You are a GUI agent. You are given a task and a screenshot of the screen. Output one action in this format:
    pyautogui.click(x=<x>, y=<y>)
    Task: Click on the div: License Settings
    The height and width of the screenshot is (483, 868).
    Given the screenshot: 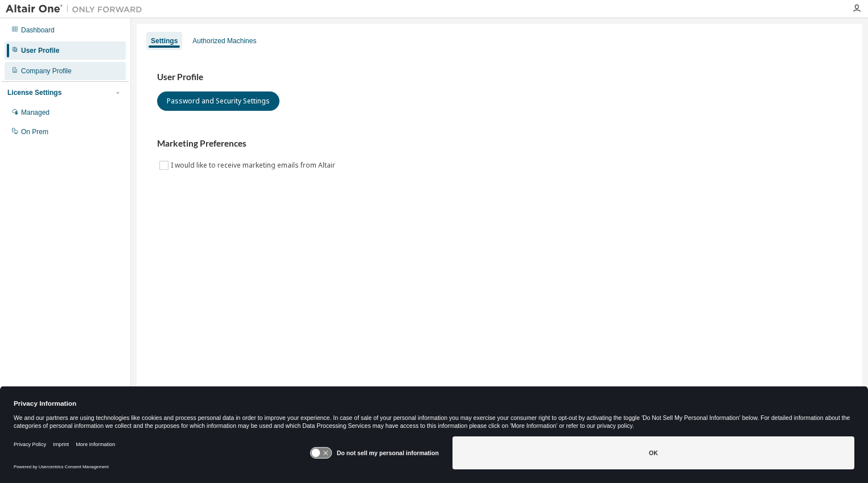 What is the action you would take?
    pyautogui.click(x=34, y=93)
    